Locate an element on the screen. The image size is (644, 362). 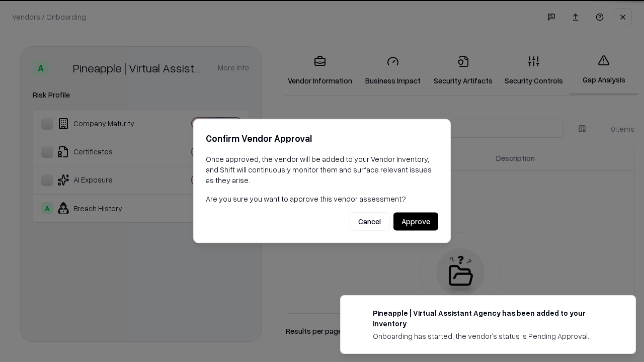
div: Onboarding has started, the vendor's status is Pending Approval. is located at coordinates (492, 336).